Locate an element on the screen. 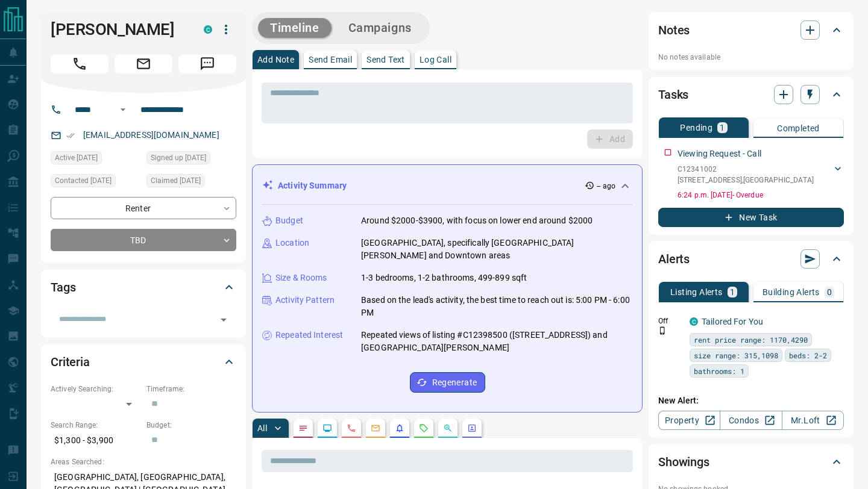 This screenshot has height=489, width=868. svg: Notes is located at coordinates (303, 428).